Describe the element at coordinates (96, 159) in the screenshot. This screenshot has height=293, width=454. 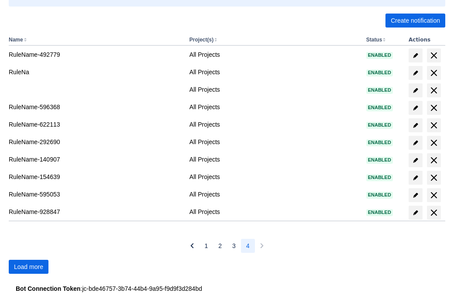
I see `div: RuleName-140907` at that location.